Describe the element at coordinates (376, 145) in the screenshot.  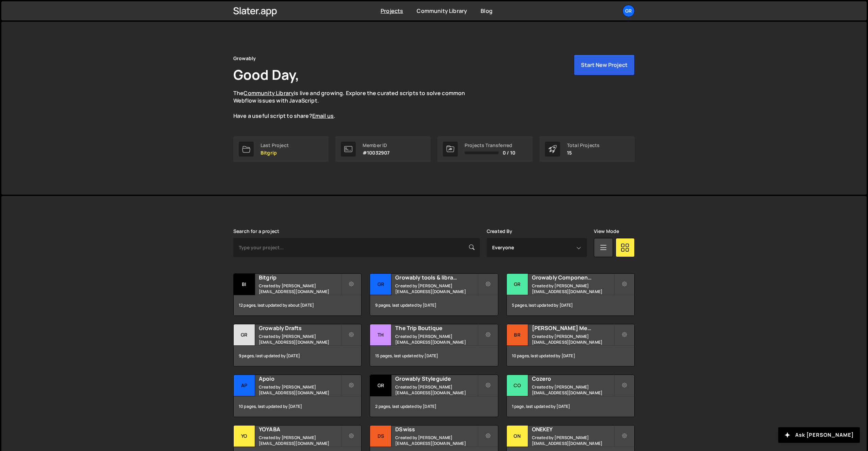
I see `div: Member ID` at that location.